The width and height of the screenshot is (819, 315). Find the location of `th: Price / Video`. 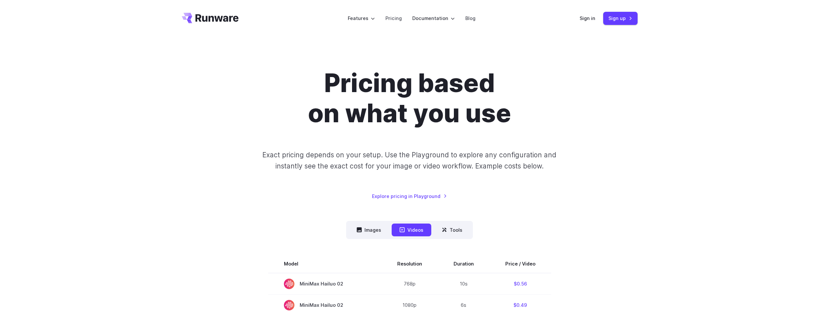

th: Price / Video is located at coordinates (520, 263).